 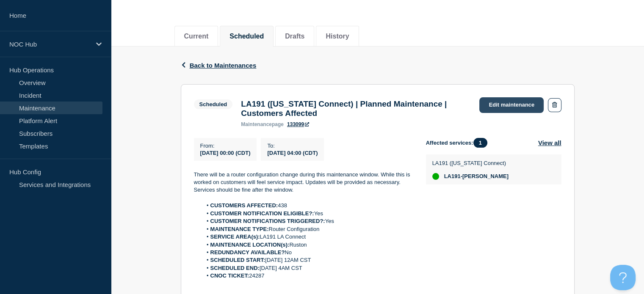 I want to click on span: 1, so click(x=480, y=143).